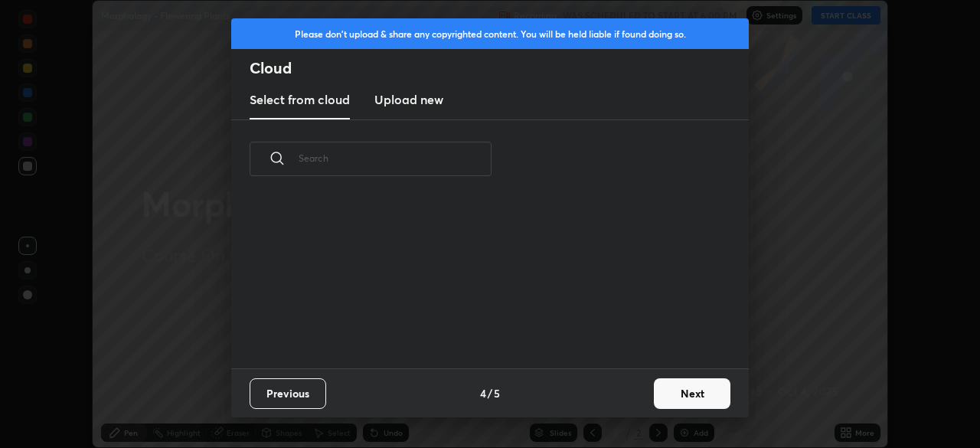 The height and width of the screenshot is (448, 980). Describe the element at coordinates (490, 34) in the screenshot. I see `div: Please don't upload & share any copyrighted content. You will be held liable if found doing so.` at that location.